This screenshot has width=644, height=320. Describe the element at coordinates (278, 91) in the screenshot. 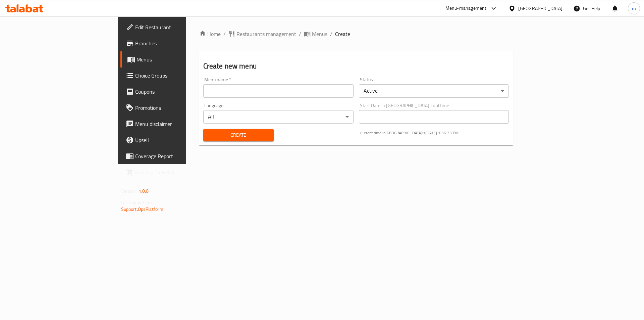

I see `input: Please enter Menu name` at that location.